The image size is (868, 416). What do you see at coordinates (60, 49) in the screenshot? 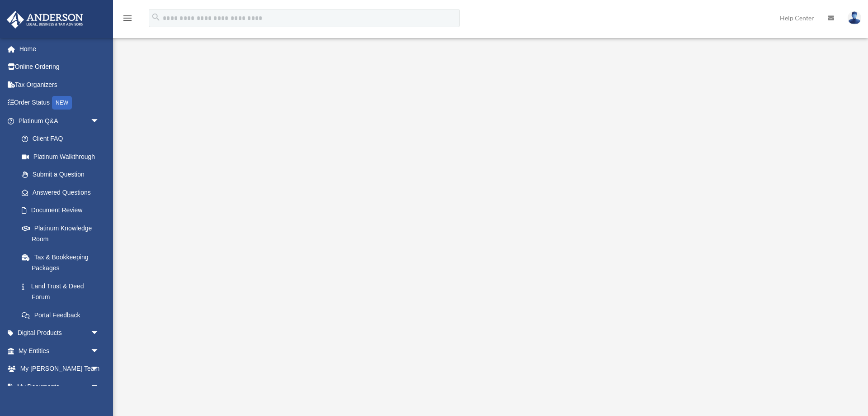
I see `a: Home` at bounding box center [60, 49].